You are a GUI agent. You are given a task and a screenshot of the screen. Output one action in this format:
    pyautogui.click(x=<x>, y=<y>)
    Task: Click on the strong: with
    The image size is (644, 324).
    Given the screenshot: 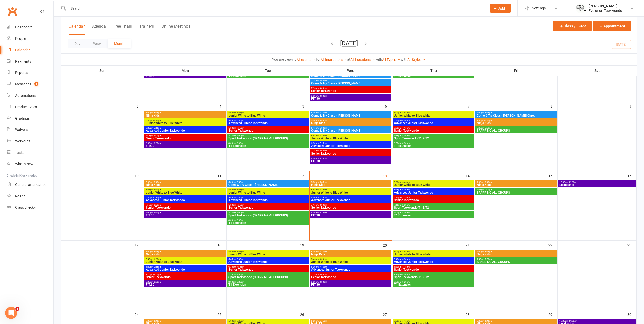 What is the action you would take?
    pyautogui.click(x=404, y=59)
    